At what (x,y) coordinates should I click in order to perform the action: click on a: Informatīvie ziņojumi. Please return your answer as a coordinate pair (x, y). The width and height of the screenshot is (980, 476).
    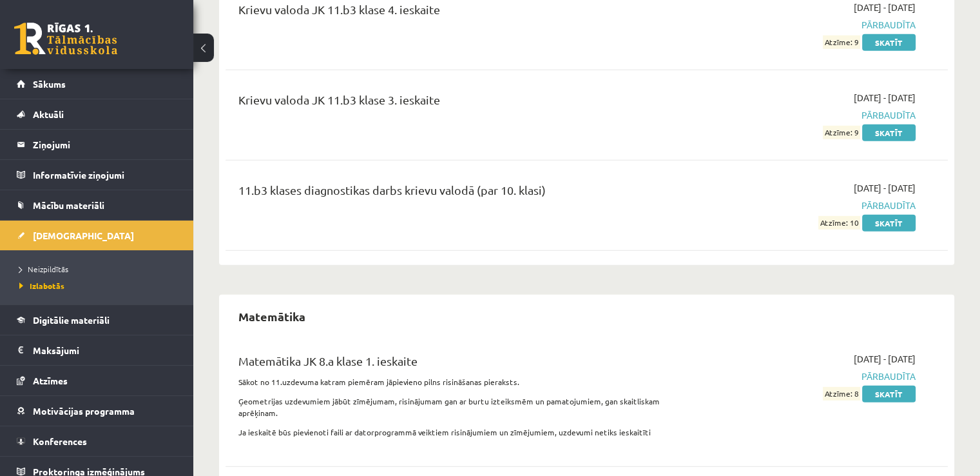
    Looking at the image, I should click on (97, 175).